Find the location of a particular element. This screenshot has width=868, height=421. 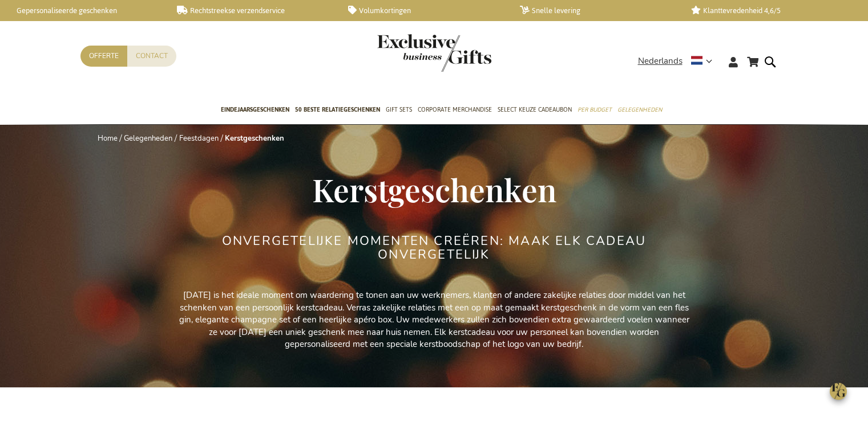

a: Feestdagen is located at coordinates (198, 138).